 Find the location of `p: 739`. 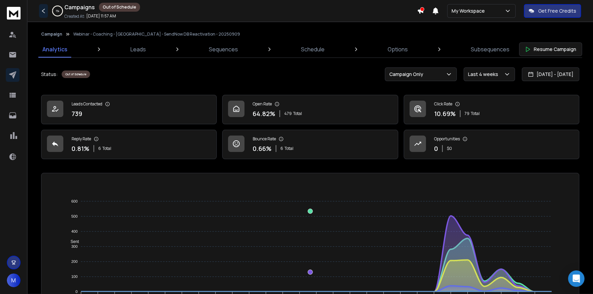

p: 739 is located at coordinates (77, 114).